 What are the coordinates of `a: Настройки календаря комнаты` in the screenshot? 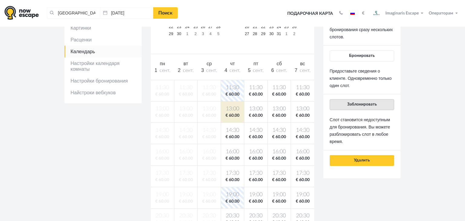 It's located at (103, 66).